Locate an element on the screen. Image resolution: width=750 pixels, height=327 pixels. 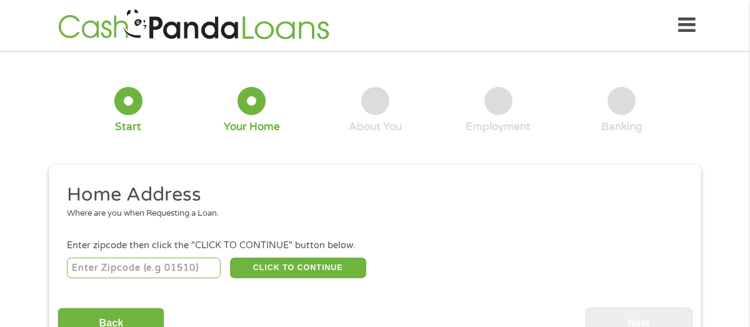
div: About You is located at coordinates (375, 127).